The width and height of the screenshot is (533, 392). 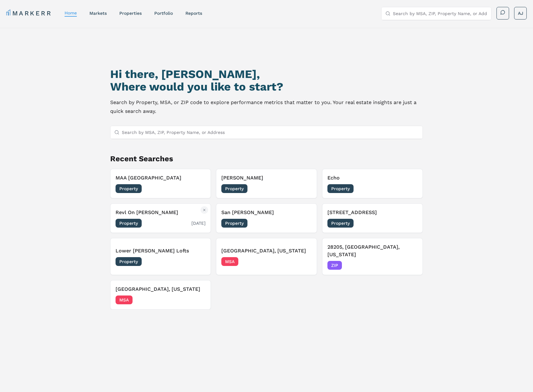 What do you see at coordinates (29, 13) in the screenshot?
I see `a: MARKERR` at bounding box center [29, 13].